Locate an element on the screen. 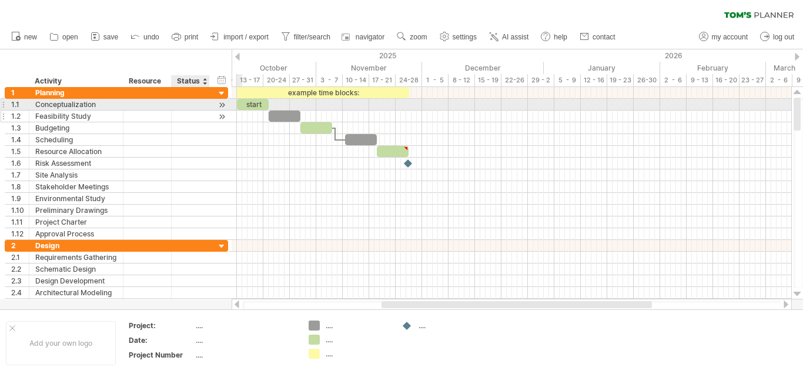 The width and height of the screenshot is (803, 377). a: zoom is located at coordinates (412, 37).